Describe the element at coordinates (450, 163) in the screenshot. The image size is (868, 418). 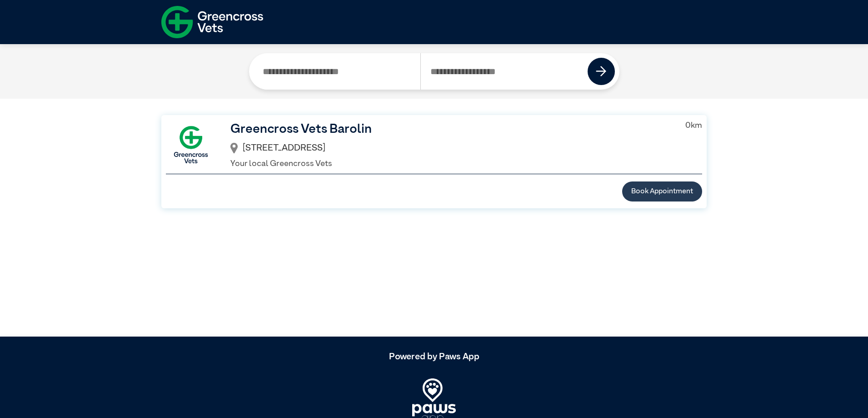
I see `p: Your local Greencross Vets` at that location.